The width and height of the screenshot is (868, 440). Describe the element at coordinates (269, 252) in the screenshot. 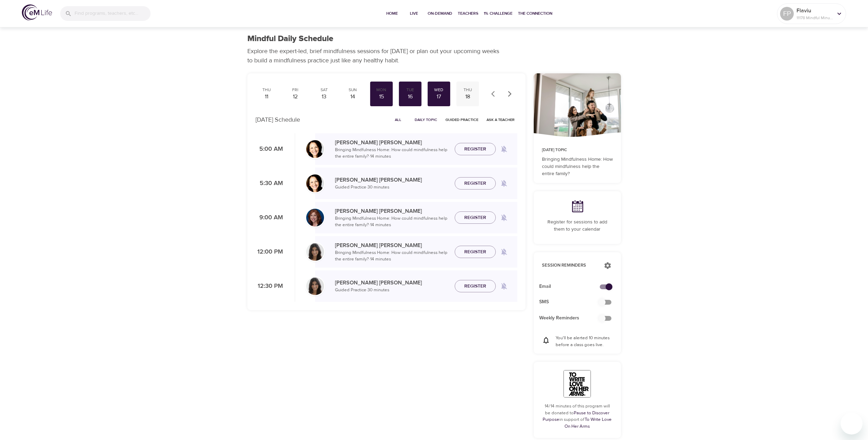

I see `p: 12:00 PM` at that location.